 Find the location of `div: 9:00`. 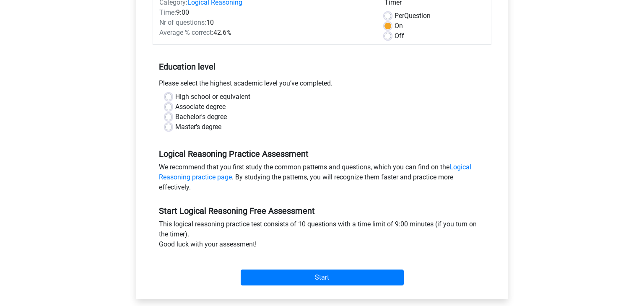

div: 9:00 is located at coordinates (265, 12).